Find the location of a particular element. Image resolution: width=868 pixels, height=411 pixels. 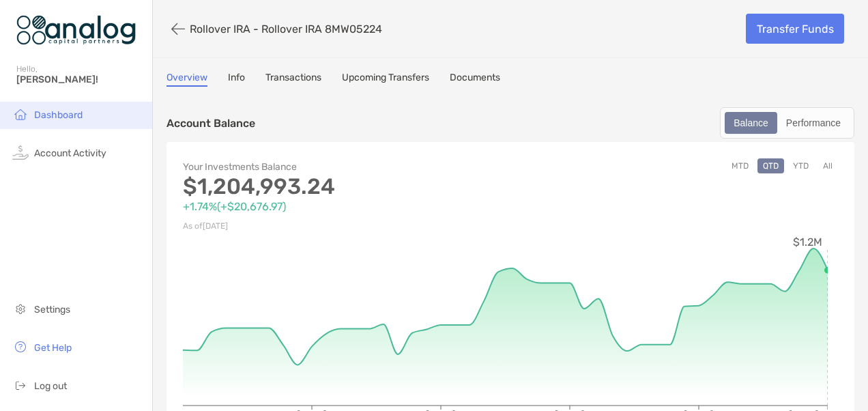

div: segmented control is located at coordinates (787, 123).